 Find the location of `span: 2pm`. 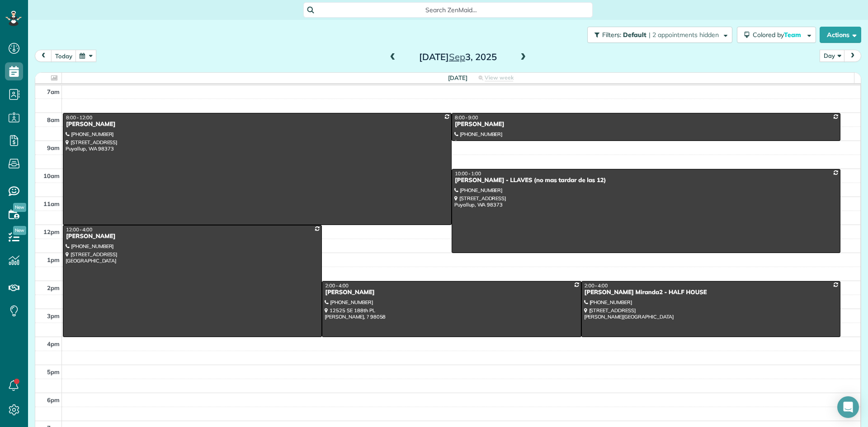

span: 2pm is located at coordinates (53, 288).